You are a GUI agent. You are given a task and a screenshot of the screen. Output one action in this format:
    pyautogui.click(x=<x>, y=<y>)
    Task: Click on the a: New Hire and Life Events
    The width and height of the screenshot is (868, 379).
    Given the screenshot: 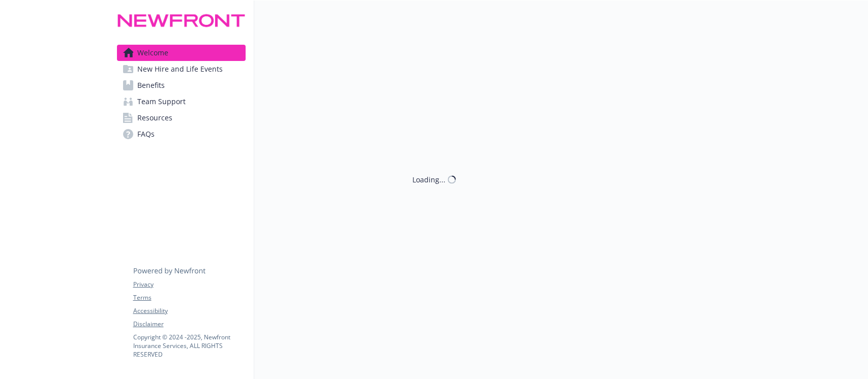 What is the action you would take?
    pyautogui.click(x=181, y=69)
    